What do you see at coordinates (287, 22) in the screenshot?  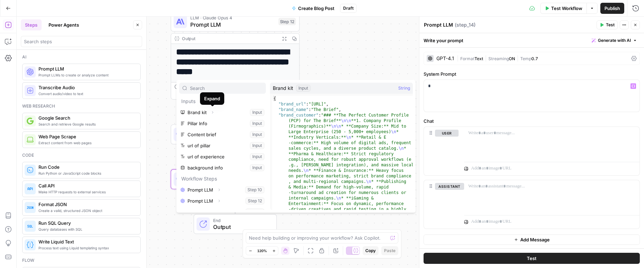 I see `div: Step 12` at bounding box center [287, 22].